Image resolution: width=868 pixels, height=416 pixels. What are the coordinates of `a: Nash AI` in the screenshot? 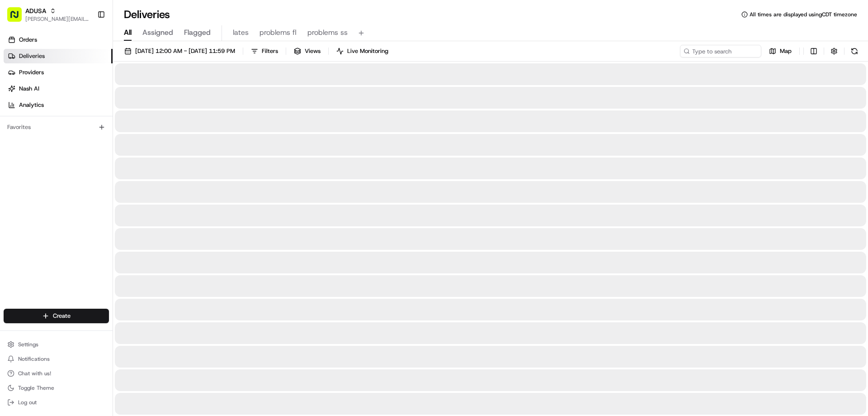 It's located at (58, 89).